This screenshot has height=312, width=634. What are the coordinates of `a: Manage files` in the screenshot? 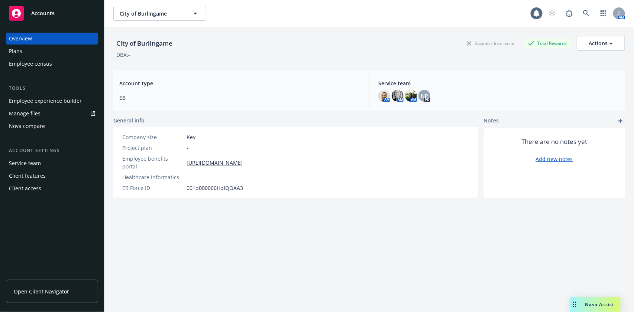 It's located at (52, 114).